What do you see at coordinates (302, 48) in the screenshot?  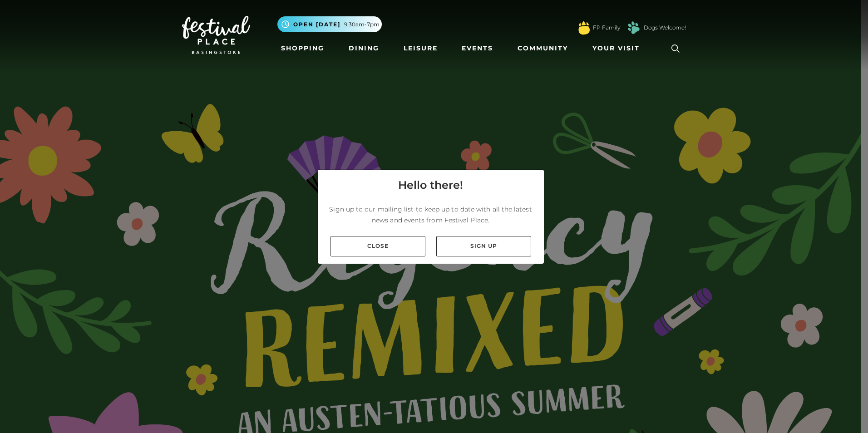 I see `a: Shopping` at bounding box center [302, 48].